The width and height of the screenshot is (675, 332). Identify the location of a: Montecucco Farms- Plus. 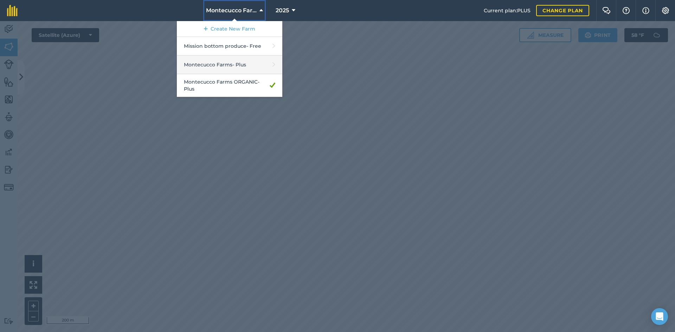
(230, 65).